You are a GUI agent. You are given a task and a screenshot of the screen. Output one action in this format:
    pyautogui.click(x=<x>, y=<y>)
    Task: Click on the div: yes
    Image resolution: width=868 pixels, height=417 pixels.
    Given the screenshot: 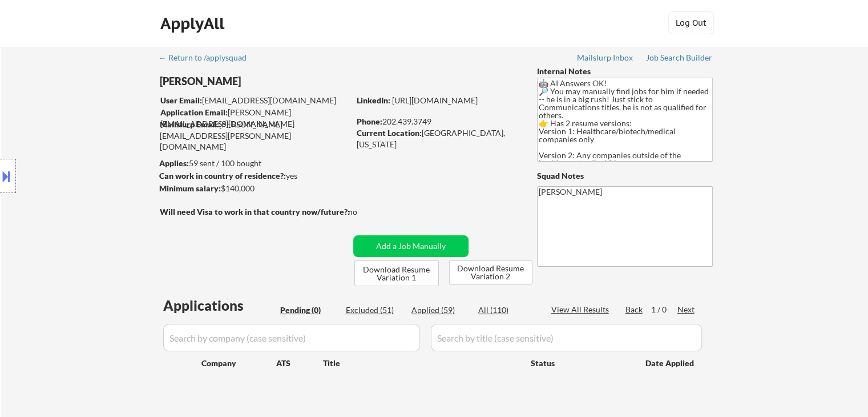 What is the action you would take?
    pyautogui.click(x=252, y=176)
    